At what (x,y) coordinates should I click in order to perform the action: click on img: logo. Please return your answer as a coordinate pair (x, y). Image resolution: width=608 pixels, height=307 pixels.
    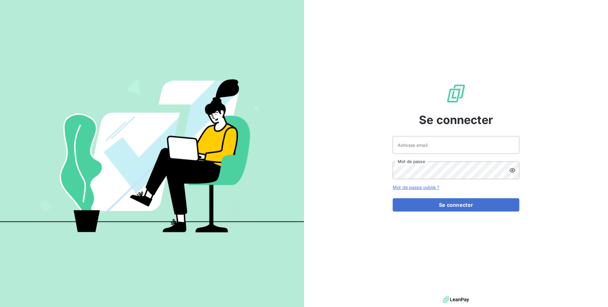
    Looking at the image, I should click on (456, 299).